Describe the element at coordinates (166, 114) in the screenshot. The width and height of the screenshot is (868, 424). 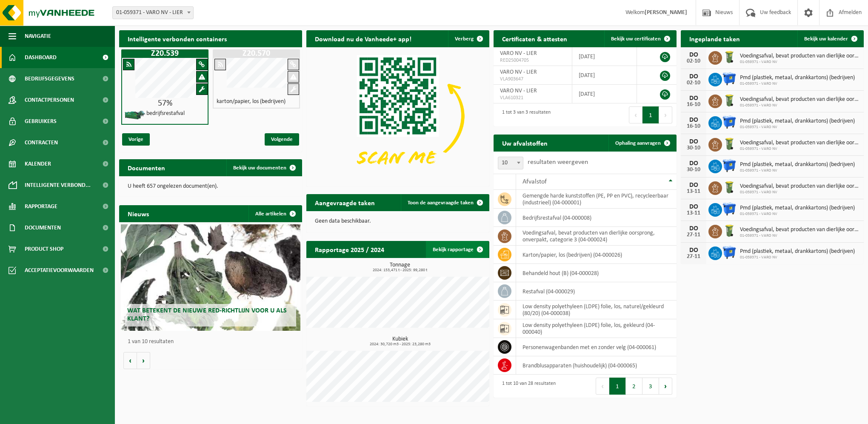
I see `h4: bedrijfsrestafval` at that location.